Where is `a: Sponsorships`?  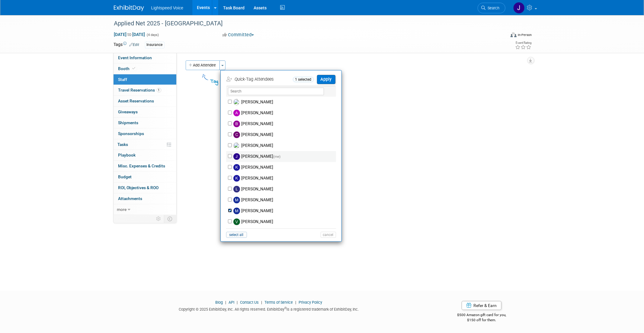
a: Sponsorships is located at coordinates (145, 133).